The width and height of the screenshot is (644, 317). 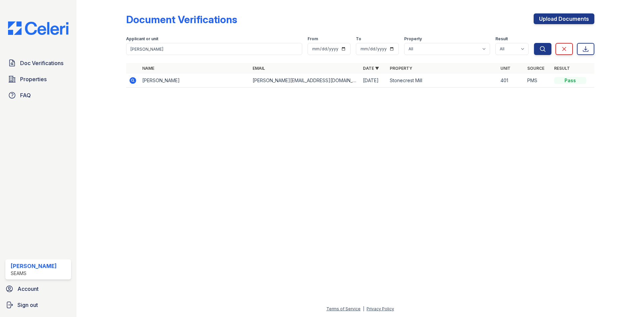 What do you see at coordinates (38, 79) in the screenshot?
I see `a: Properties` at bounding box center [38, 79].